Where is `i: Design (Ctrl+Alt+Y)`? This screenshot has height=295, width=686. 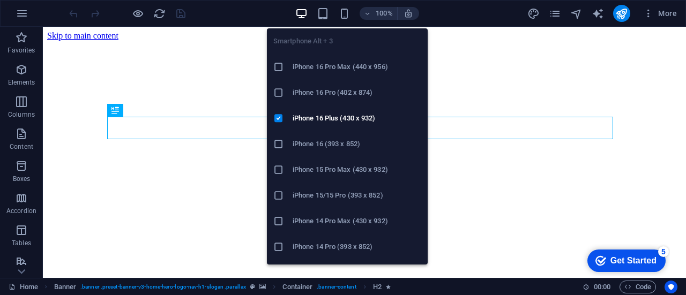 i: Design (Ctrl+Alt+Y) is located at coordinates (534, 13).